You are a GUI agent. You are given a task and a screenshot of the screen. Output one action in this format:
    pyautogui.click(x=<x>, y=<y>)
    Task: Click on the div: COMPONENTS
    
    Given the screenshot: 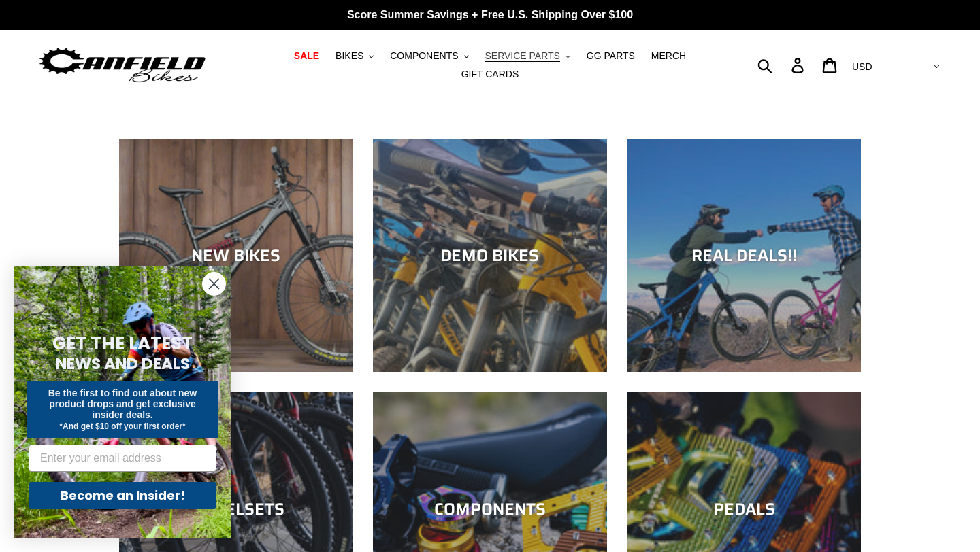 What is the action you would take?
    pyautogui.click(x=490, y=510)
    